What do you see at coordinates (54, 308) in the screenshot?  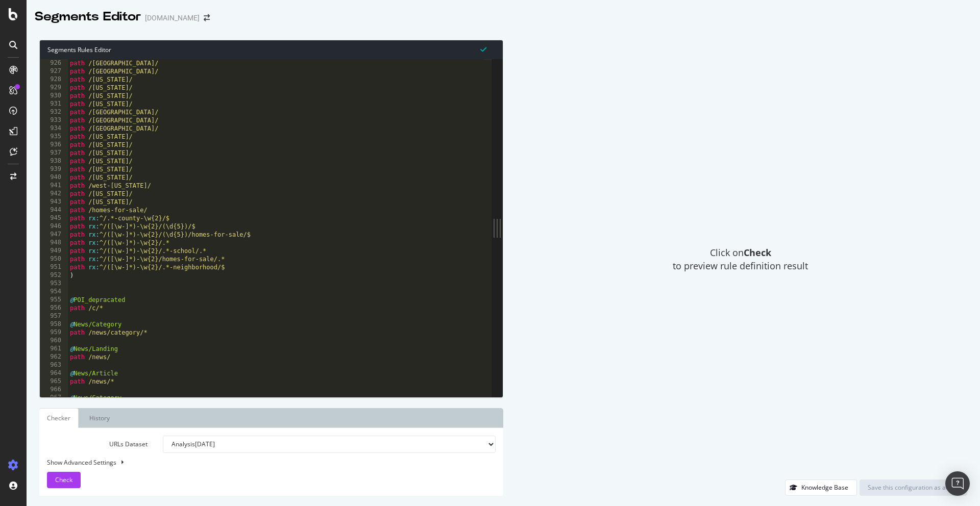 I see `div: 956` at bounding box center [54, 308].